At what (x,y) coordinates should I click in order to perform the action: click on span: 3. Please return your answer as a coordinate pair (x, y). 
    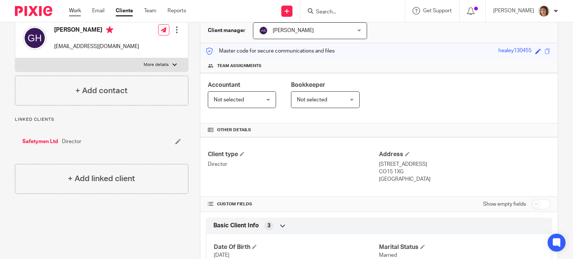
    Looking at the image, I should click on (269, 226).